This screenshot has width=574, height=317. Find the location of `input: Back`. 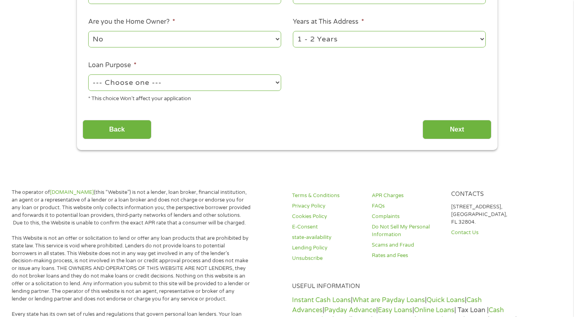

input: Back is located at coordinates (117, 130).